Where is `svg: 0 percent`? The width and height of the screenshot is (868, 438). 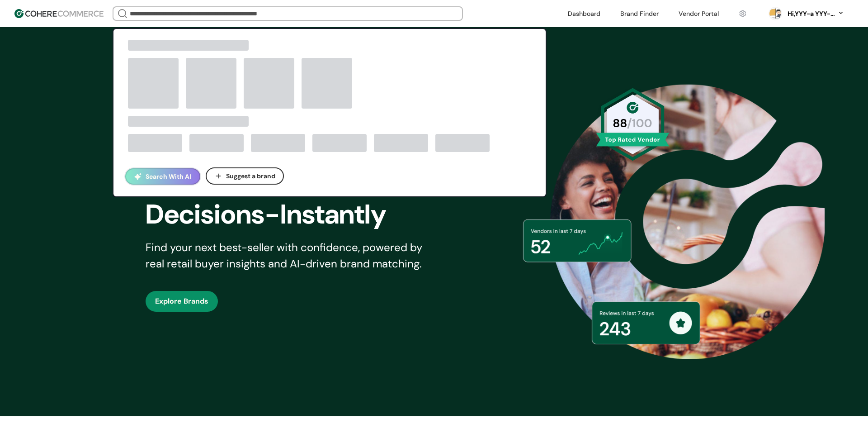
svg: 0 percent is located at coordinates (775, 14).